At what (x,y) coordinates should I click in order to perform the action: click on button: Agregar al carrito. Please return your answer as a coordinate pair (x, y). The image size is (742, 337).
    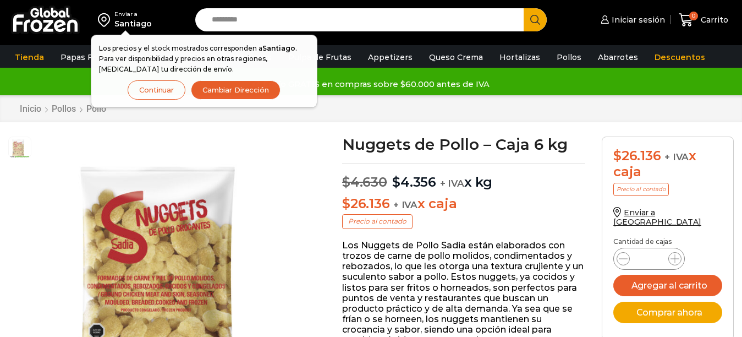
    Looking at the image, I should click on (668, 285).